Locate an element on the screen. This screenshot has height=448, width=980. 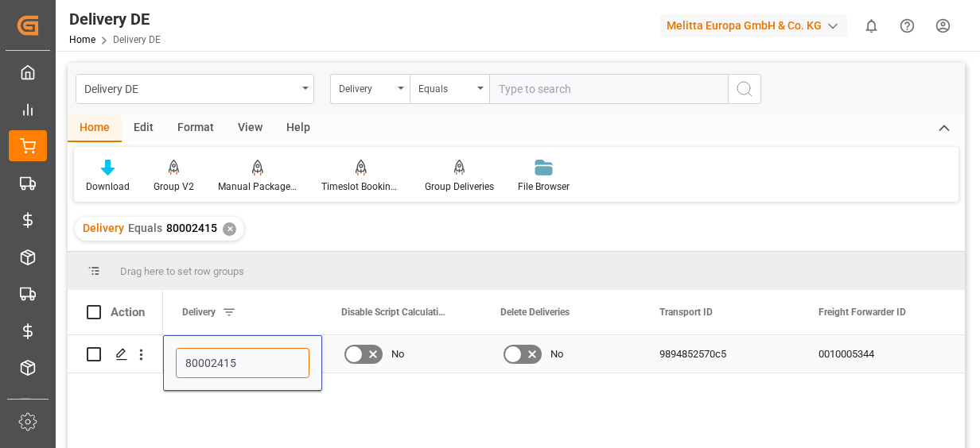
div: Format is located at coordinates (196, 129).